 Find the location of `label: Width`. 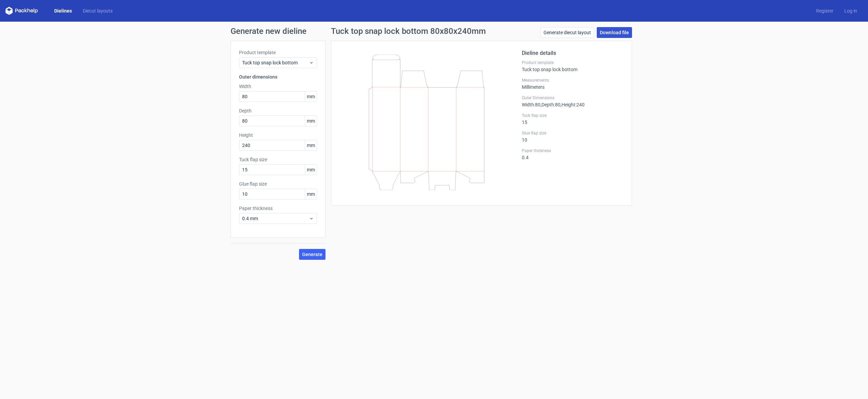

label: Width is located at coordinates (278, 86).